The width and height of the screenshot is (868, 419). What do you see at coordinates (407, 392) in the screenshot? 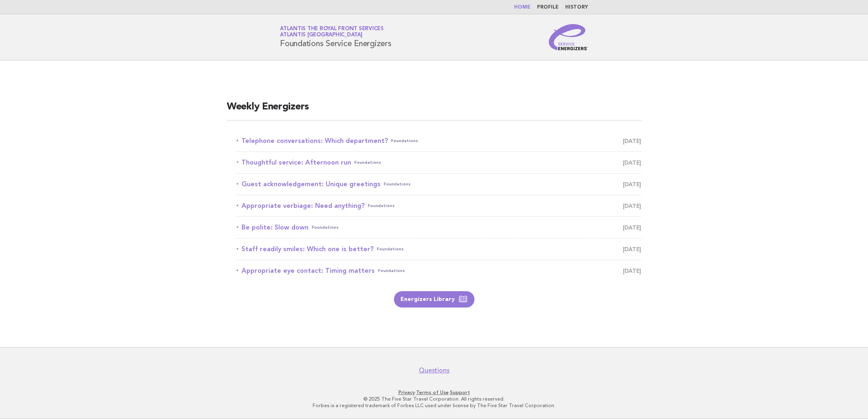
I see `a: Privacy` at bounding box center [407, 392].